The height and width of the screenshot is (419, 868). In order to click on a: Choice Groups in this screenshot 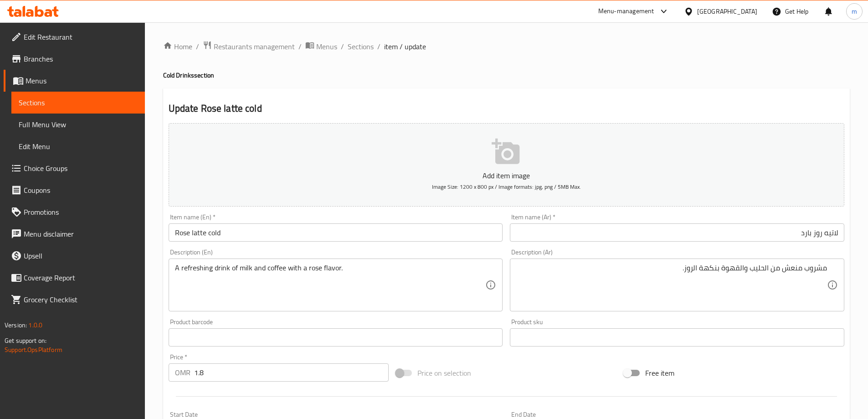, I will do `click(74, 168)`.